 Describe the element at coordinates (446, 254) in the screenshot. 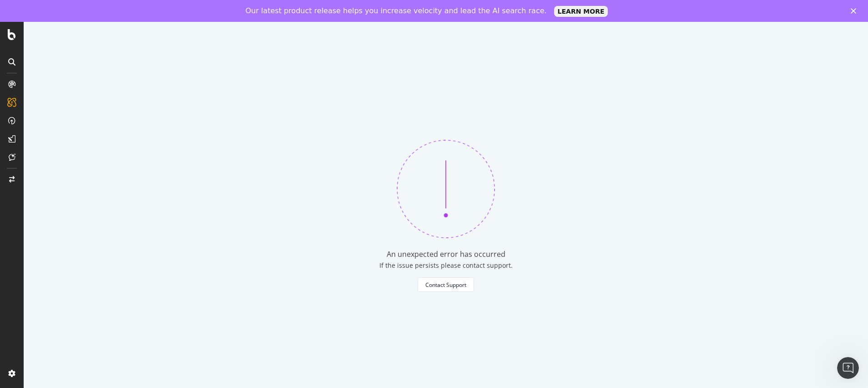

I see `div: An unexpected error has occurred` at that location.